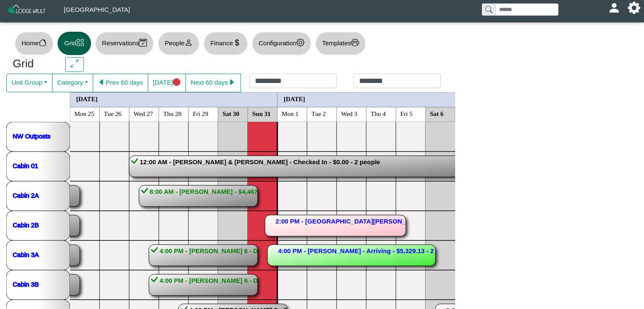 This screenshot has height=309, width=644. Describe the element at coordinates (293, 81) in the screenshot. I see `input: Check in` at that location.